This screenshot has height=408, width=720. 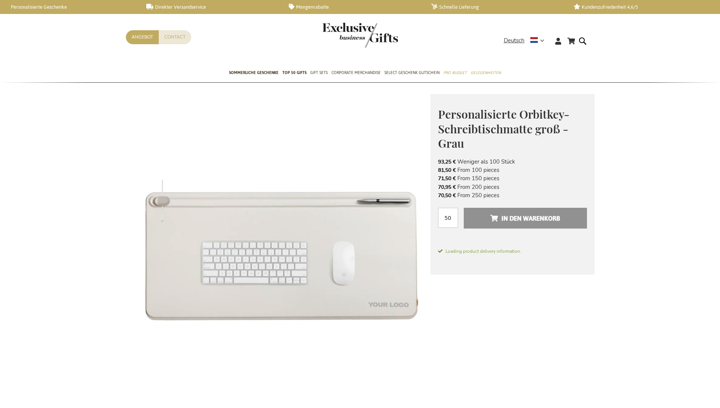 What do you see at coordinates (356, 73) in the screenshot?
I see `a: Corporate Merchandise` at bounding box center [356, 73].